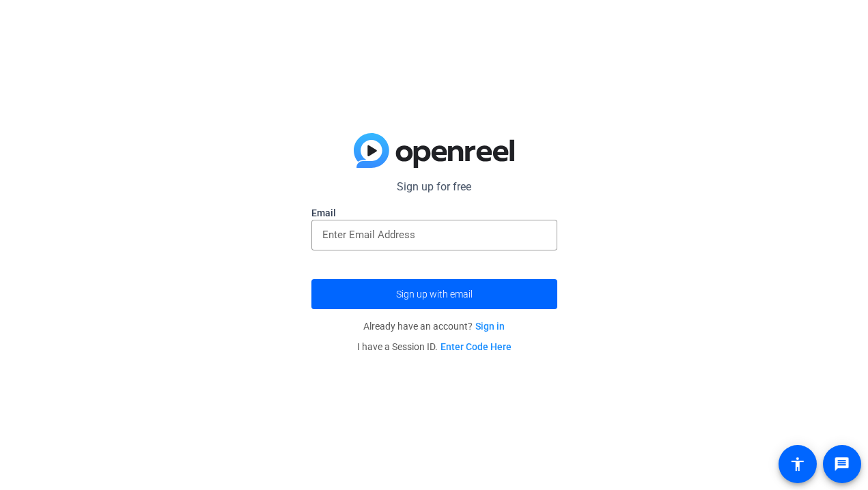 This screenshot has width=868, height=490. I want to click on input: Enter Email Address, so click(434, 234).